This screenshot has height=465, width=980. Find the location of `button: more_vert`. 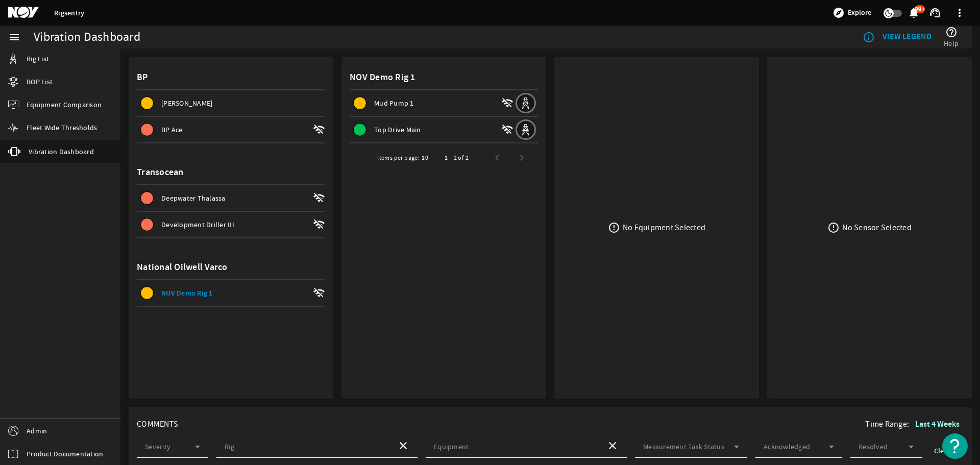

button: more_vert is located at coordinates (960, 12).